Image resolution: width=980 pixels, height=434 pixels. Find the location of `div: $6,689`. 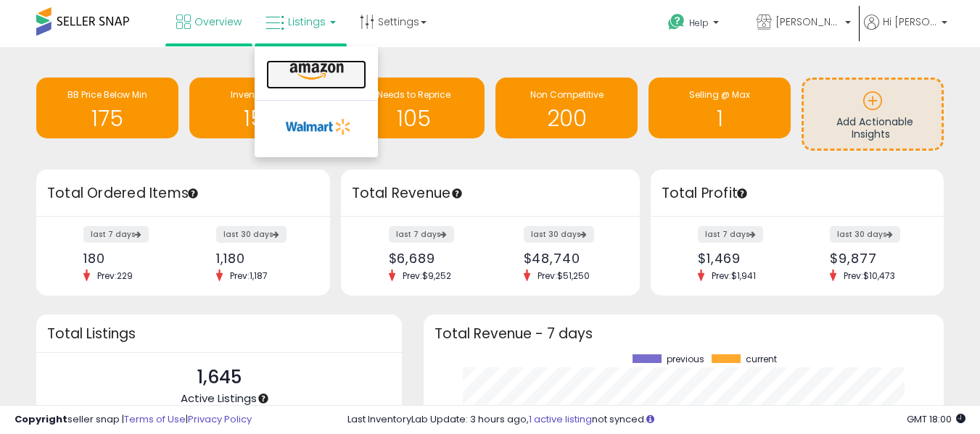

div: $6,689 is located at coordinates (434, 258).